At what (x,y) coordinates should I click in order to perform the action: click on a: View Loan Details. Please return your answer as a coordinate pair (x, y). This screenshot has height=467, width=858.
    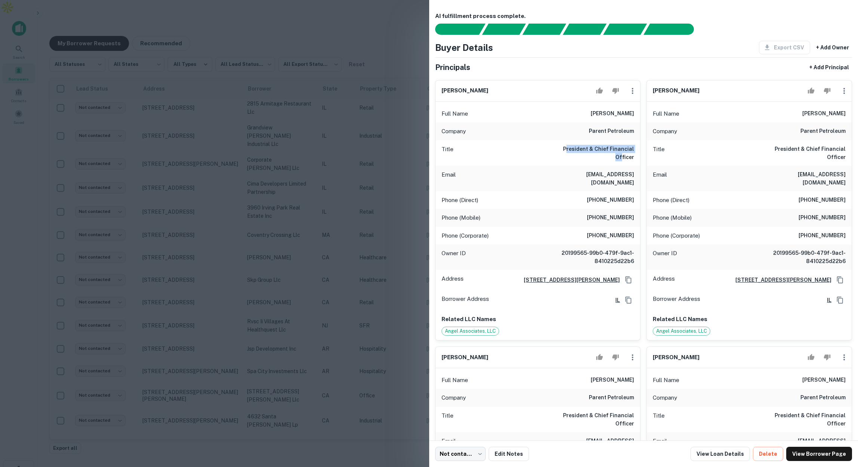
    Looking at the image, I should click on (720, 454).